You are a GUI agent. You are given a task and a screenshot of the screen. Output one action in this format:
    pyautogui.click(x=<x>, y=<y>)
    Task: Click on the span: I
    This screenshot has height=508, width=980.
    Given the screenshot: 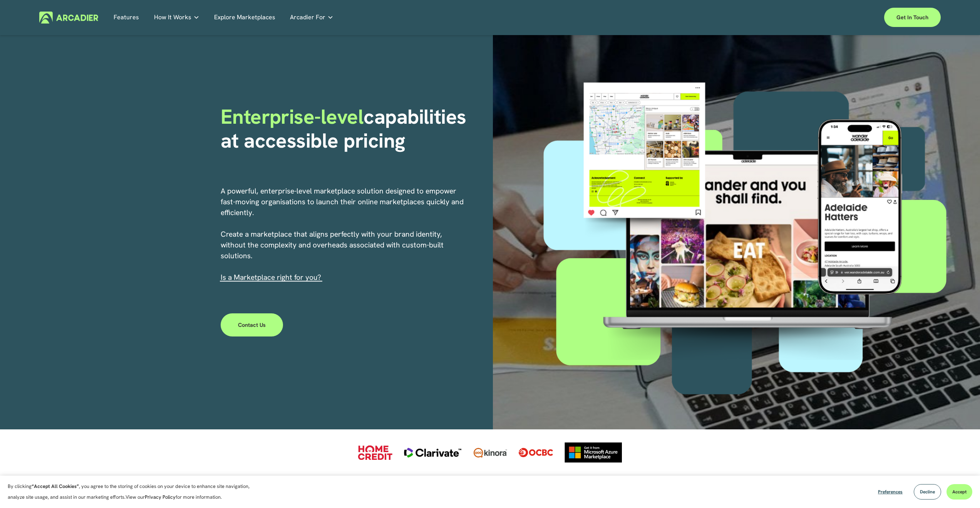 What is the action you would take?
    pyautogui.click(x=271, y=277)
    